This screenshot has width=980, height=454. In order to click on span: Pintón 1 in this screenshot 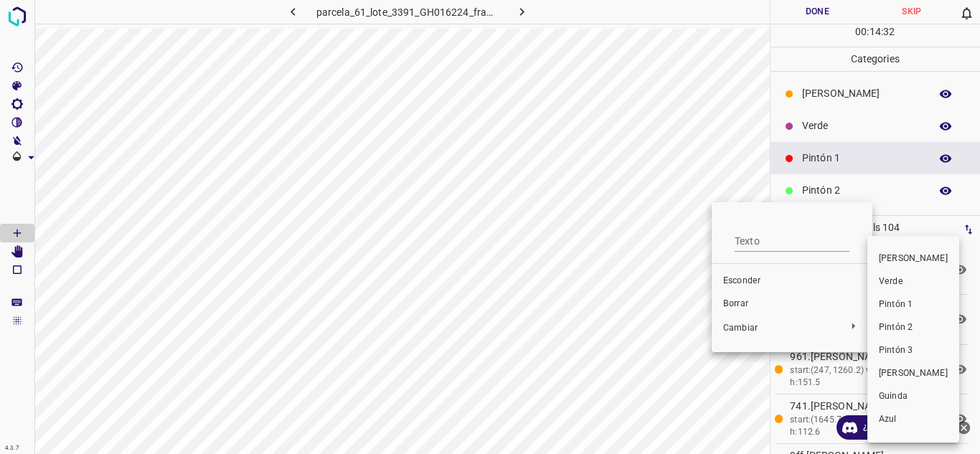, I will do `click(914, 305)`.